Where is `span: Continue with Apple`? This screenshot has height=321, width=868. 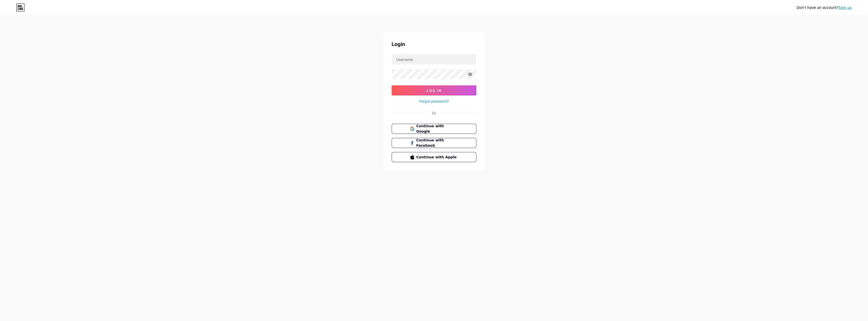 span: Continue with Apple is located at coordinates (437, 157).